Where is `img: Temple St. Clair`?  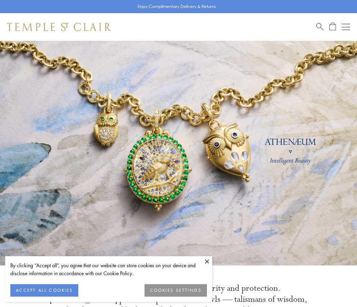
img: Temple St. Clair is located at coordinates (59, 27).